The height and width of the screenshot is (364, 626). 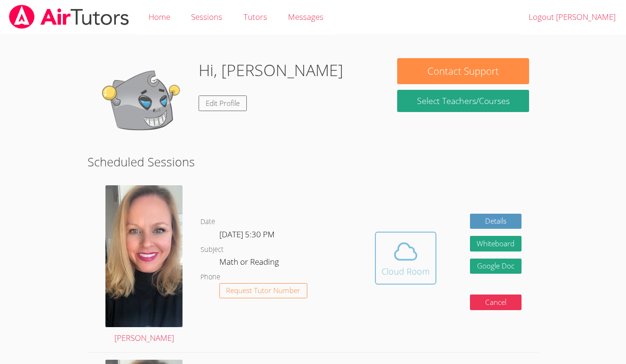 What do you see at coordinates (250, 264) in the screenshot?
I see `dd: Math or Reading` at bounding box center [250, 264].